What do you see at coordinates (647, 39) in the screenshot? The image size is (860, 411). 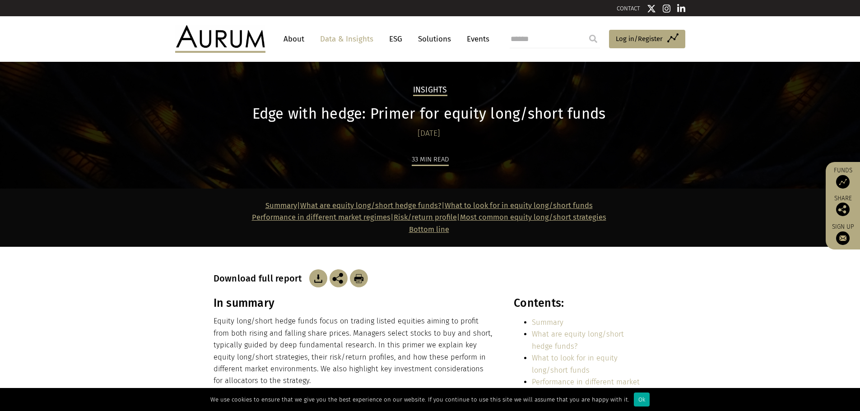 I see `a: Log in/Register` at bounding box center [647, 39].